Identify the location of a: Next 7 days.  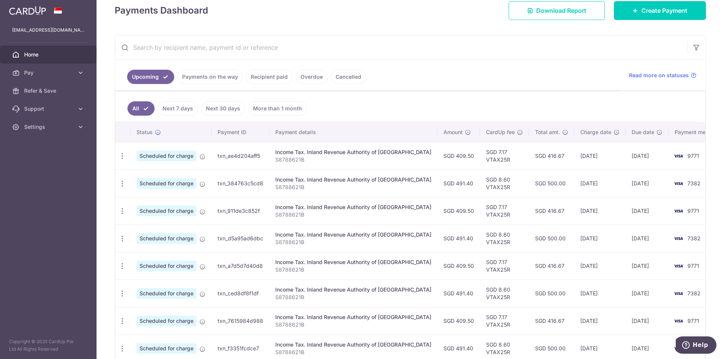
(178, 109).